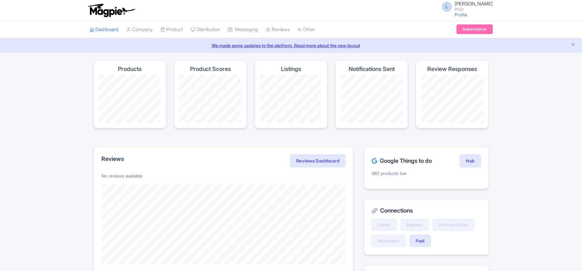 Image resolution: width=582 pixels, height=271 pixels. Describe the element at coordinates (113, 159) in the screenshot. I see `h2: Reviews` at that location.